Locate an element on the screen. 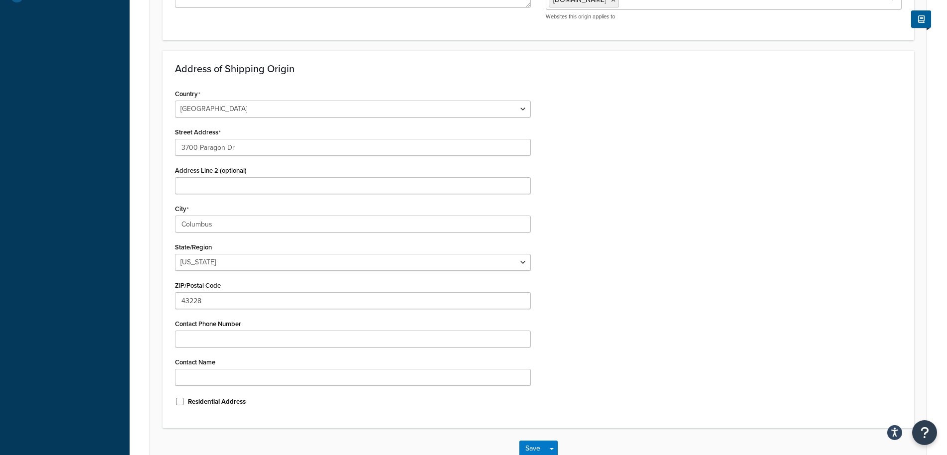  label: City is located at coordinates (182, 209).